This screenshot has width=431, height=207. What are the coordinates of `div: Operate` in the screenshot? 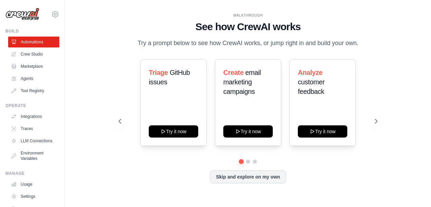 It's located at (32, 106).